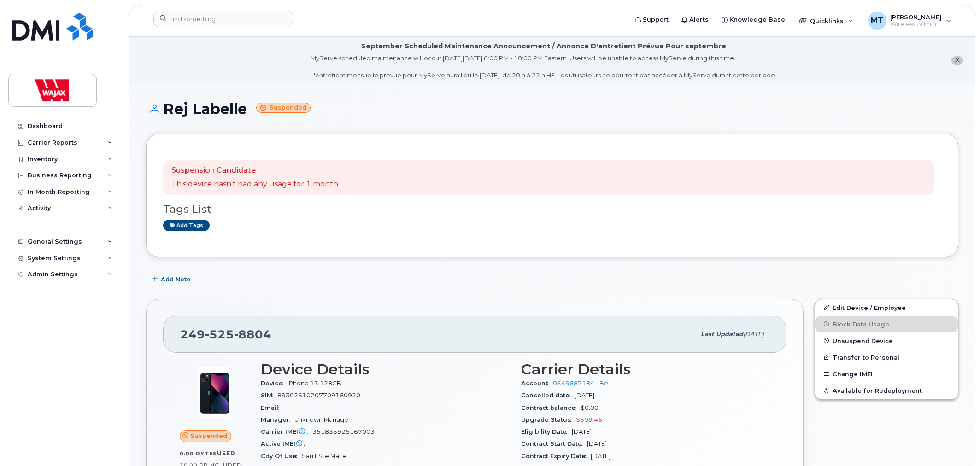  Describe the element at coordinates (343, 432) in the screenshot. I see `span: 351835925167003` at that location.